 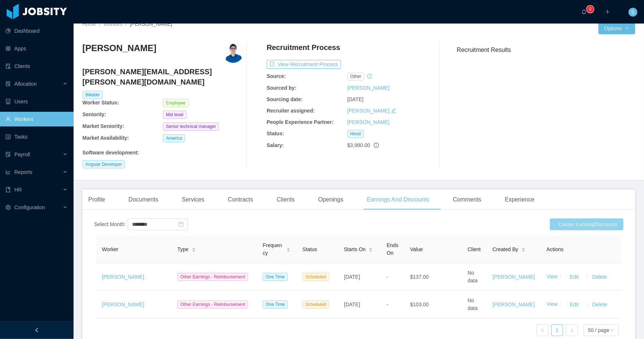 I want to click on span: Starts On, so click(x=354, y=249).